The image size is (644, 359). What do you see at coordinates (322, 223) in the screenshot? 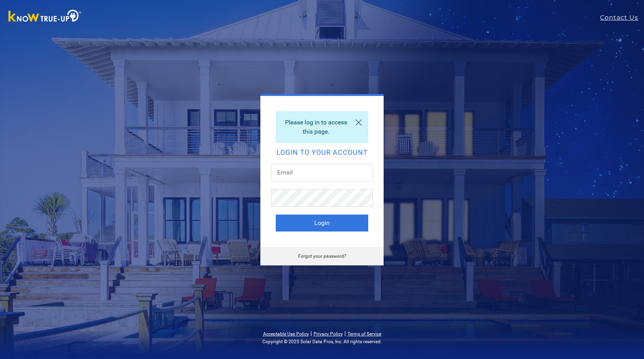
I see `button: Login` at bounding box center [322, 223].